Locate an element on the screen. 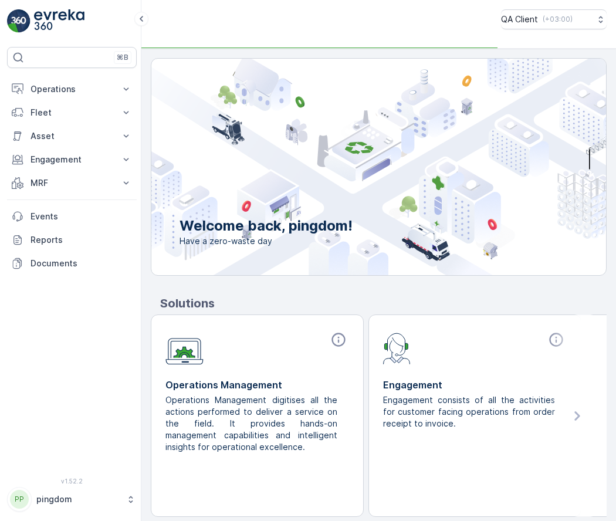 The width and height of the screenshot is (616, 521). a: Events is located at coordinates (72, 216).